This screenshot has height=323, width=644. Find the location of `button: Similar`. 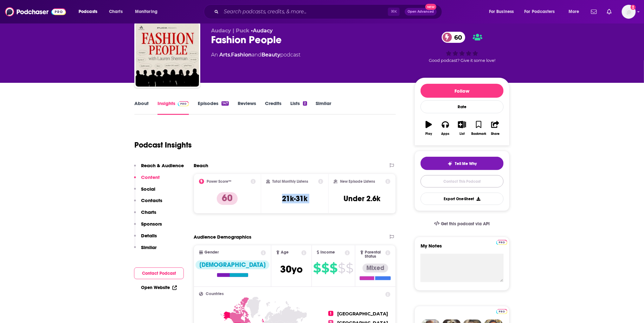

button: Similar is located at coordinates (145, 250).